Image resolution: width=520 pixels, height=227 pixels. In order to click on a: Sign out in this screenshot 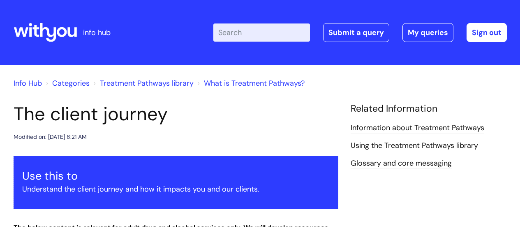, I will do `click(487, 32)`.